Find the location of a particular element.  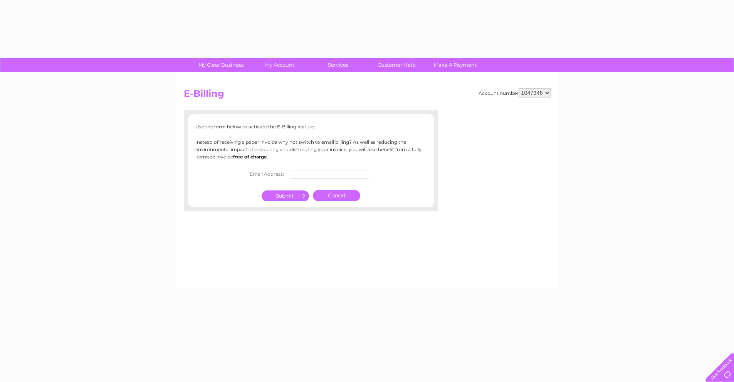

p: Instead of receiving a paper invoice why not switch to email billing? As well as reducing the env... is located at coordinates (311, 150).